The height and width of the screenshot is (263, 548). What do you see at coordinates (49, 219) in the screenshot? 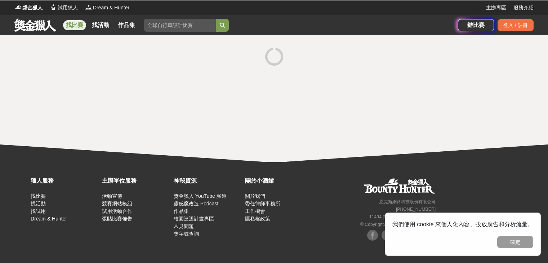
I see `a: Dream & Hunter` at bounding box center [49, 219].